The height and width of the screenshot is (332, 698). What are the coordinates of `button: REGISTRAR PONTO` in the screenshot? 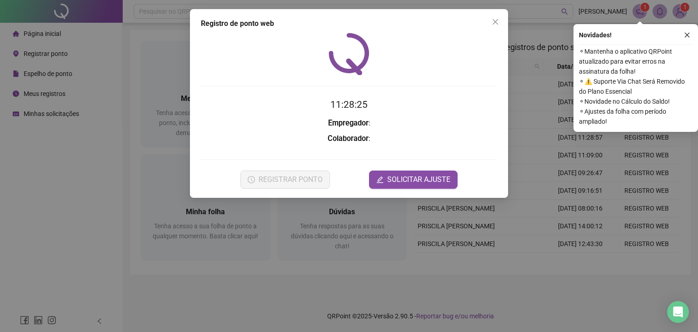 It's located at (285, 179).